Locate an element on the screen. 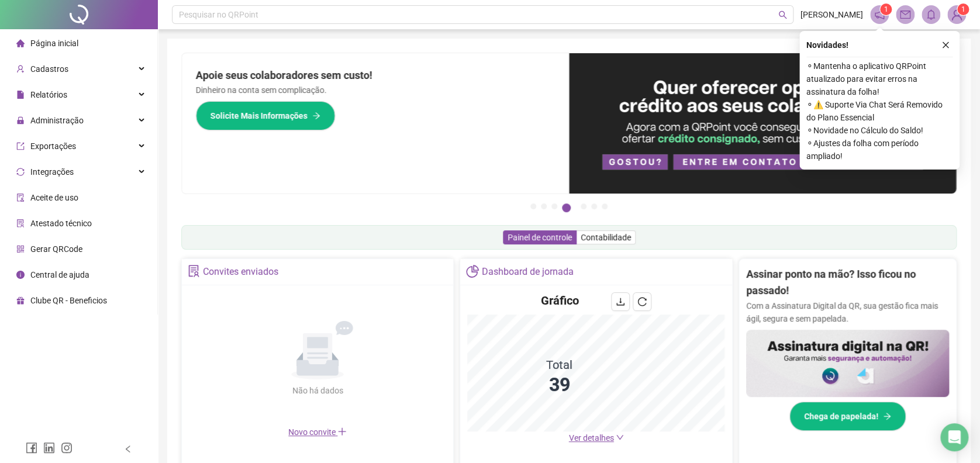 The image size is (980, 463). span: audit is located at coordinates (21, 198).